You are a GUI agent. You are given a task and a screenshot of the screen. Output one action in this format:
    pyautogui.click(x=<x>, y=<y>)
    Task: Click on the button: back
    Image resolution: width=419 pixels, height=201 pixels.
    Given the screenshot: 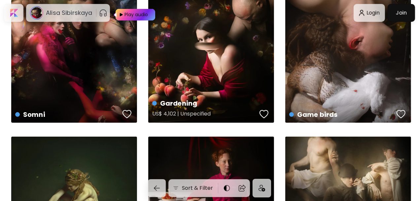 What is the action you would take?
    pyautogui.click(x=157, y=188)
    